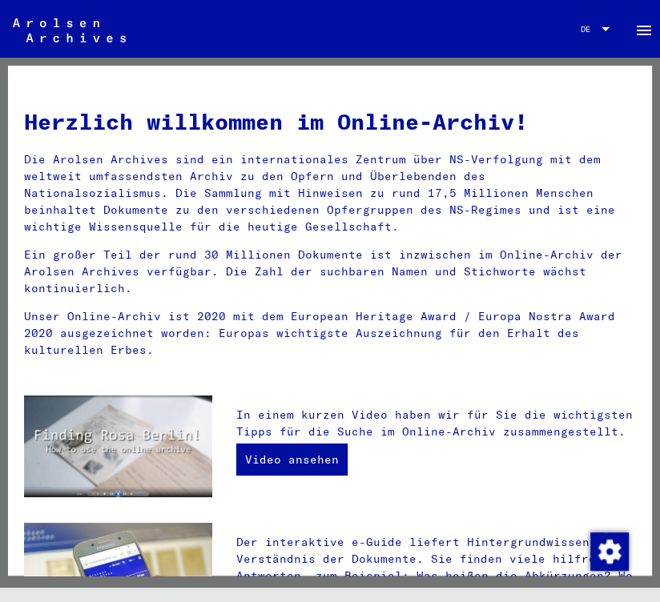 Image resolution: width=660 pixels, height=602 pixels. I want to click on h1: Herzlich willkommen im Online-Archiv!, so click(330, 122).